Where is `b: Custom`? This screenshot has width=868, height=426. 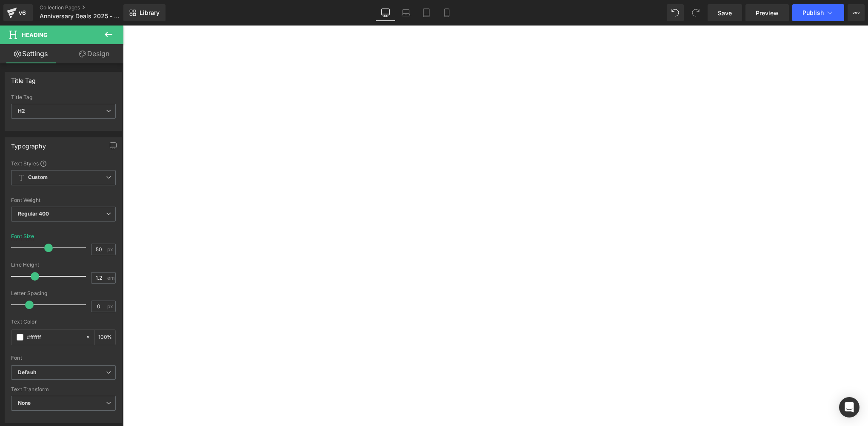
b: Custom is located at coordinates (38, 177).